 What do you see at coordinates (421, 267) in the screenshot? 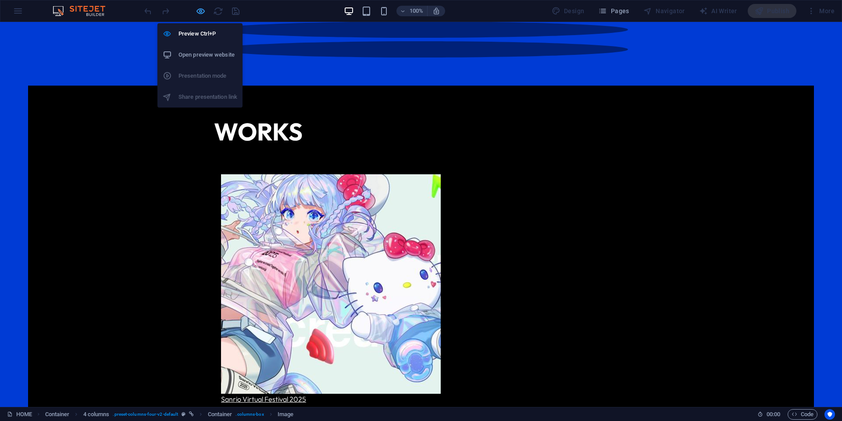
I see `a: Sanrio Virtual Festival 2025` at bounding box center [421, 267].